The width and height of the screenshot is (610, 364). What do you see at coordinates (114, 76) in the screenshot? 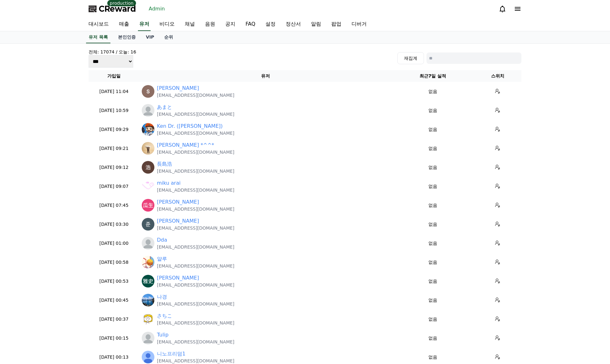
I see `th: 가입일` at bounding box center [114, 76].